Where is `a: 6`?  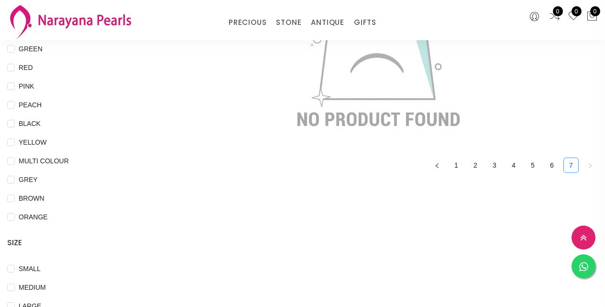
a: 6 is located at coordinates (552, 165).